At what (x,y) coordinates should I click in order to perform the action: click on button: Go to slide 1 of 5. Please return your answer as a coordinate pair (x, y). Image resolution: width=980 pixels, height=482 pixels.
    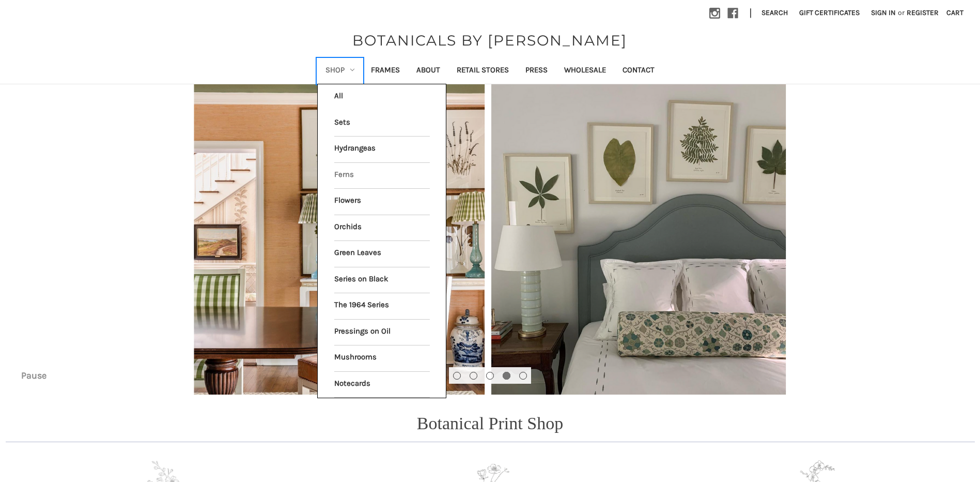
    Looking at the image, I should click on (456, 375).